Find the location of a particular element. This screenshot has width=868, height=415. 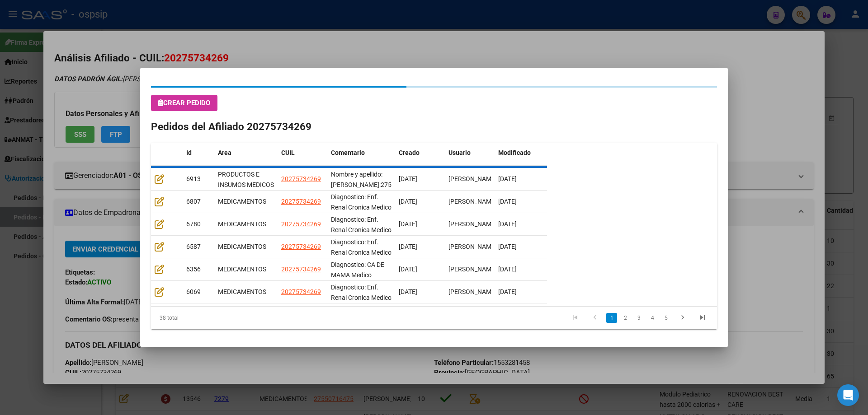

datatable-header-cell: Area is located at coordinates (246, 158).